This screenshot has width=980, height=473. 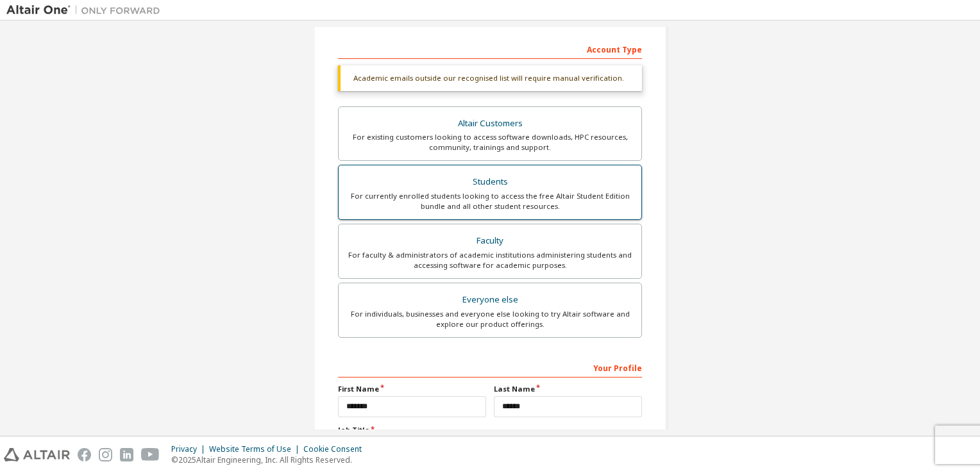 I want to click on img: facebook.svg, so click(x=84, y=455).